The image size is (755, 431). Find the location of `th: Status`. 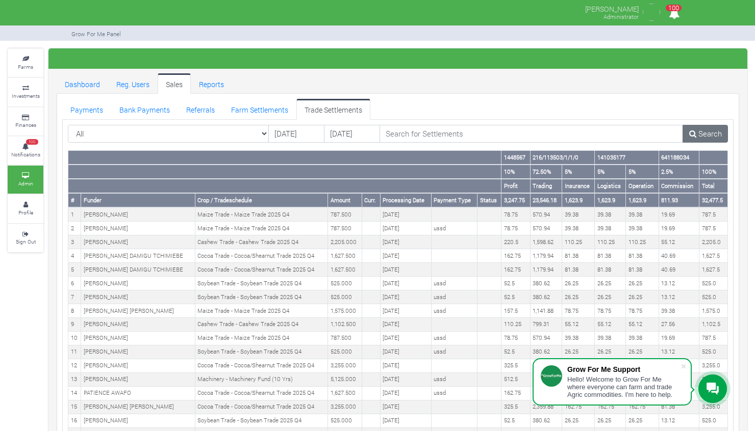

th: Status is located at coordinates (489, 200).